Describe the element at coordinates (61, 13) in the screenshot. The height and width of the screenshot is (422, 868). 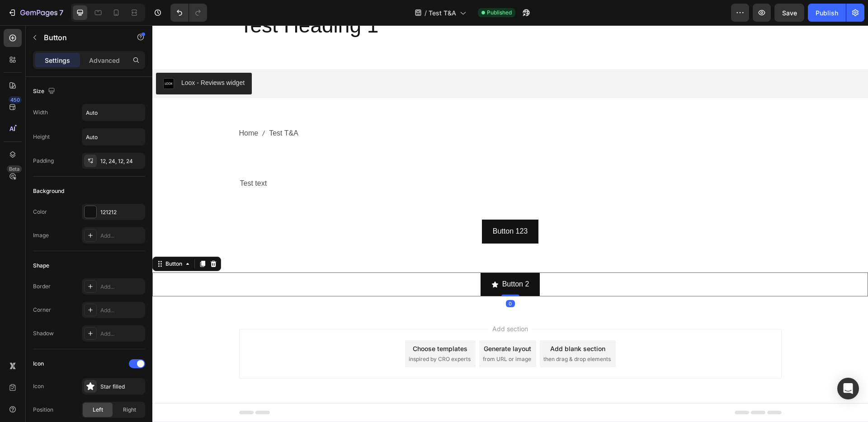
I see `p: 7` at that location.